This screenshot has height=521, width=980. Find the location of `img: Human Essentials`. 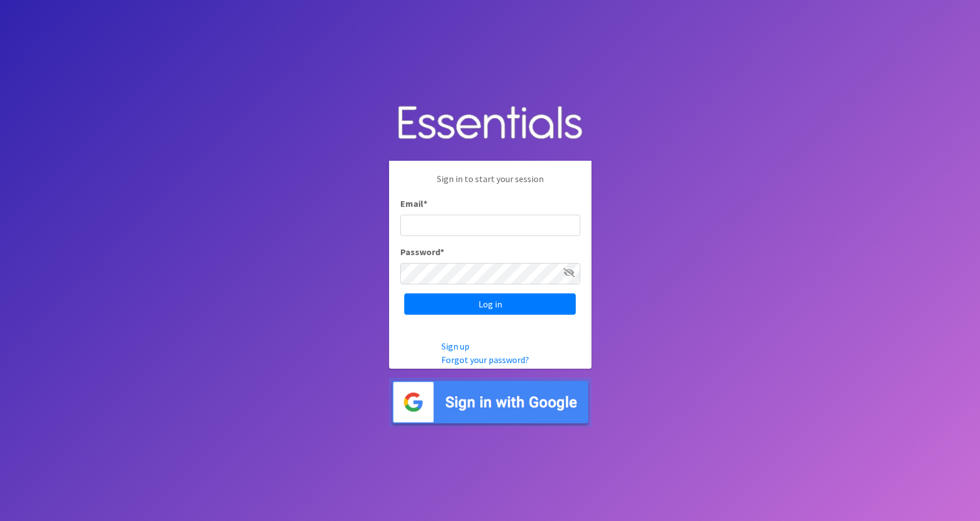

img: Human Essentials is located at coordinates (490, 123).